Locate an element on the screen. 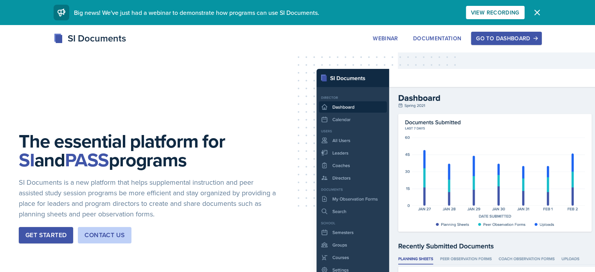 This screenshot has height=272, width=595. div: Contact Us is located at coordinates (104, 235).